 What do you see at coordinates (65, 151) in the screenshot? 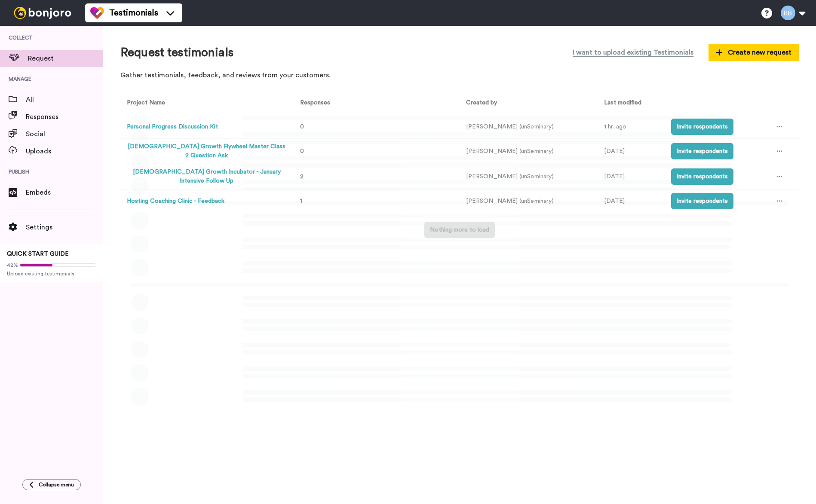
I see `span: Uploads` at bounding box center [65, 151].